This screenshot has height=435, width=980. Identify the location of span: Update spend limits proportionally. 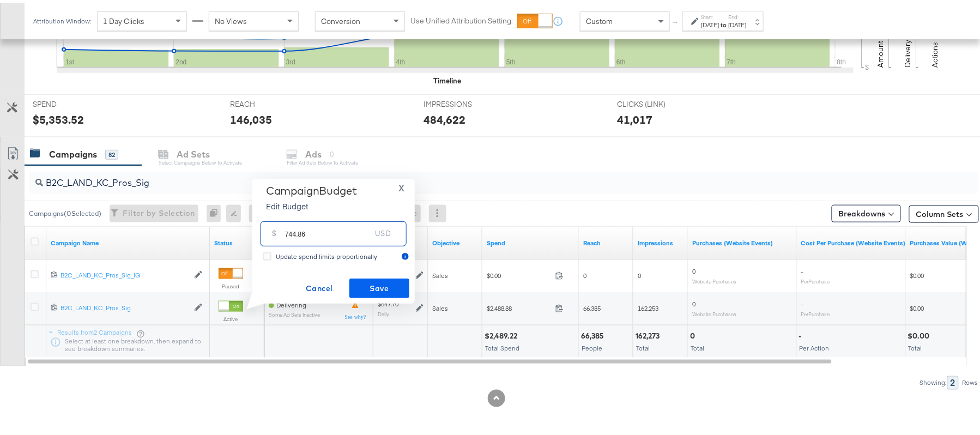
(327, 253).